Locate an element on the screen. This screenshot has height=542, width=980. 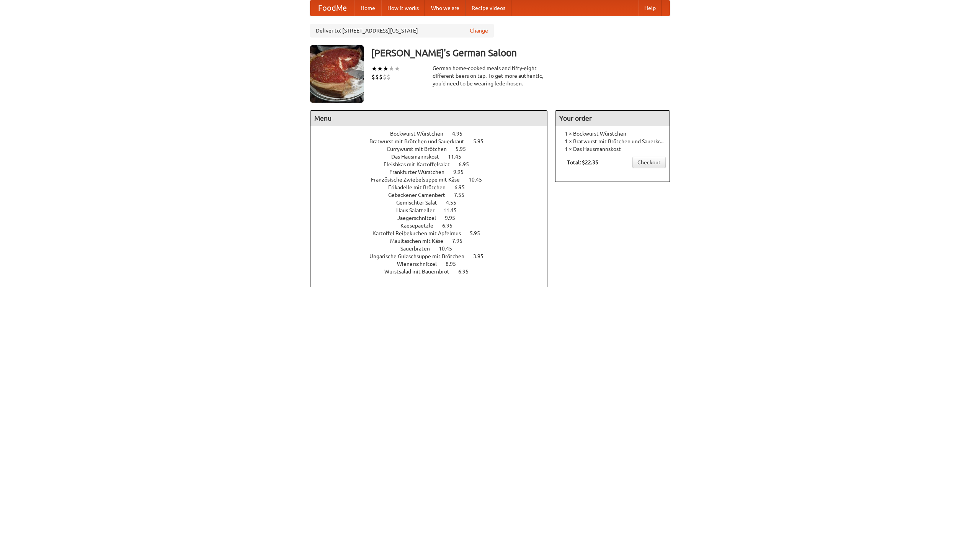
span: Haus Salatteller is located at coordinates (419, 210).